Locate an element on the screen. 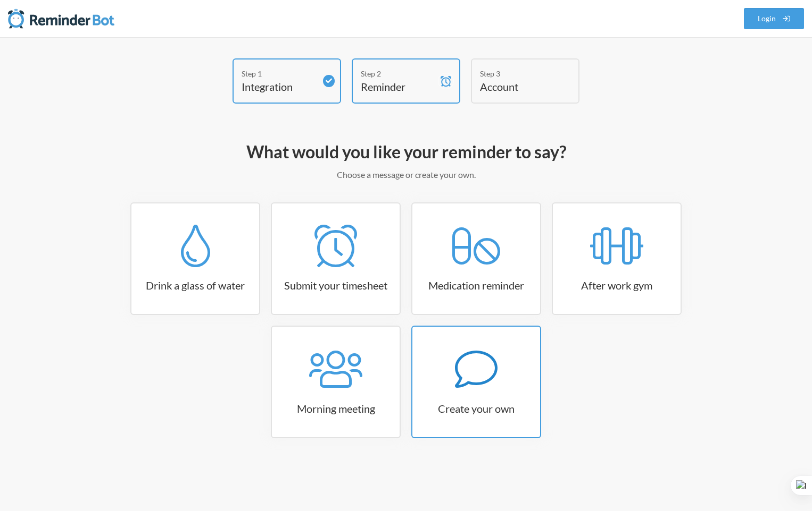  a: Login is located at coordinates (774, 19).